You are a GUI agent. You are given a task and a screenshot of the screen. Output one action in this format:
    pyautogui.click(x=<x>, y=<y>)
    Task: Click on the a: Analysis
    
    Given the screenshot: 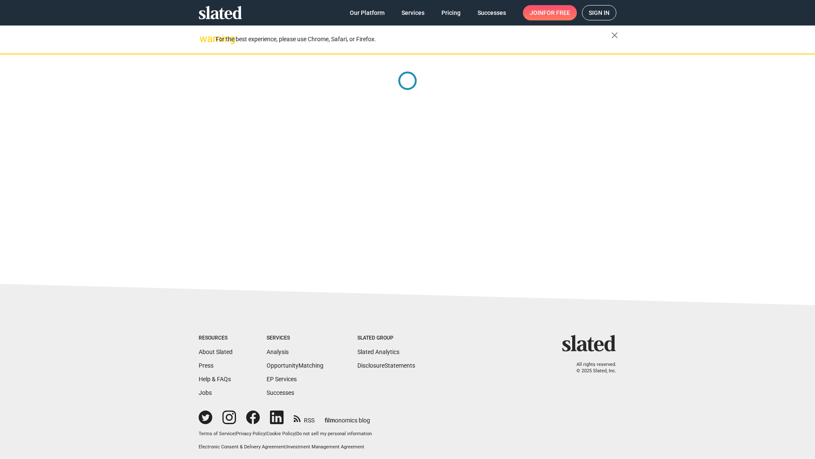 What is the action you would take?
    pyautogui.click(x=278, y=352)
    